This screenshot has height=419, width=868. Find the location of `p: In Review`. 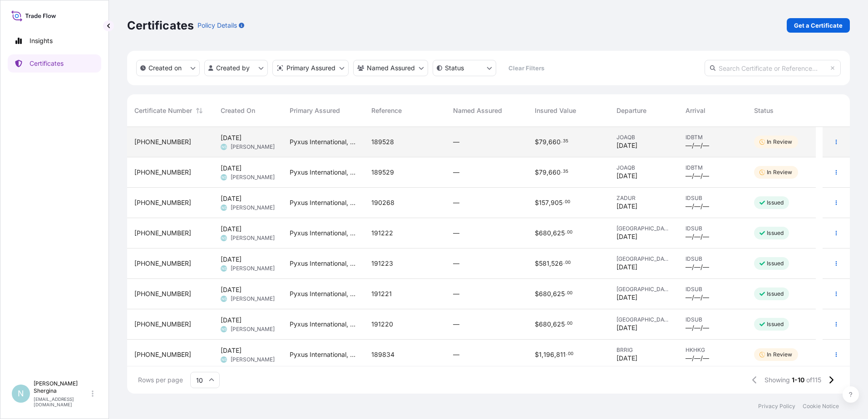

p: In Review is located at coordinates (780, 173).